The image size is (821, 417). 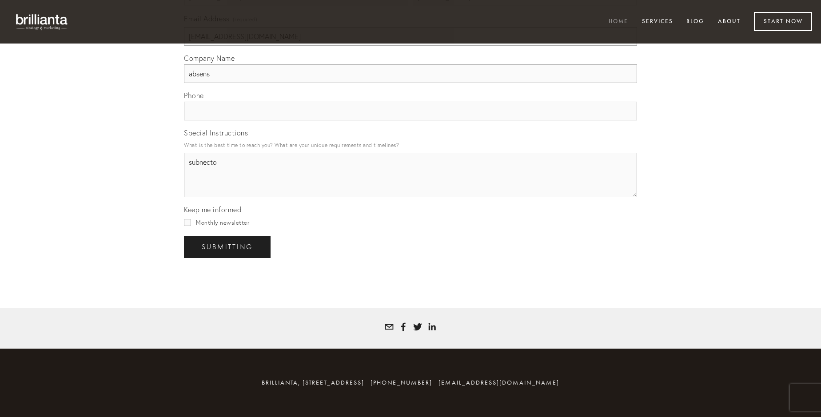 What do you see at coordinates (729, 22) in the screenshot?
I see `a: About` at bounding box center [729, 22].